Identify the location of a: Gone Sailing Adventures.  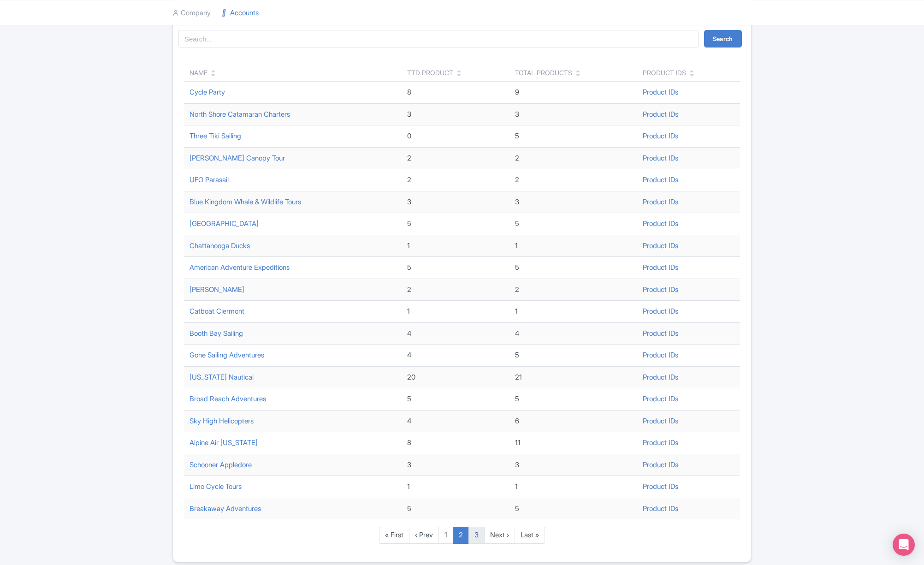
(227, 355).